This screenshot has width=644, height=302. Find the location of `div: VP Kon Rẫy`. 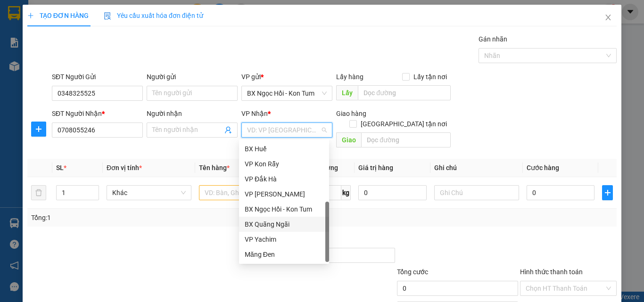

div: VP Kon Rẫy is located at coordinates (284, 164).